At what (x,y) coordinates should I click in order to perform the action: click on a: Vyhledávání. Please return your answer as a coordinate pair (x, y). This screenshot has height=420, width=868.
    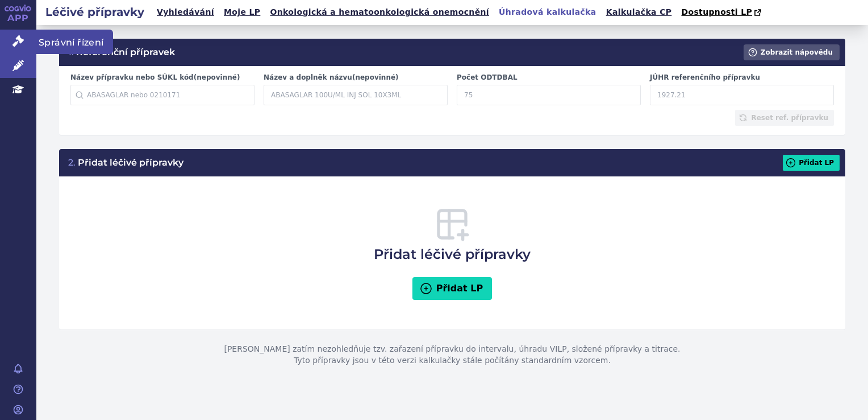
    Looking at the image, I should click on (185, 12).